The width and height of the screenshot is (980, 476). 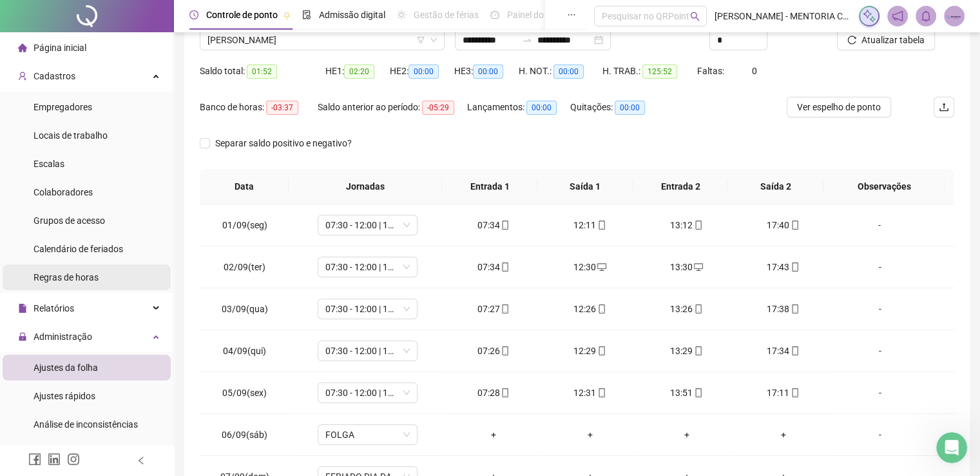 What do you see at coordinates (23, 336) in the screenshot?
I see `span: lock` at bounding box center [23, 336].